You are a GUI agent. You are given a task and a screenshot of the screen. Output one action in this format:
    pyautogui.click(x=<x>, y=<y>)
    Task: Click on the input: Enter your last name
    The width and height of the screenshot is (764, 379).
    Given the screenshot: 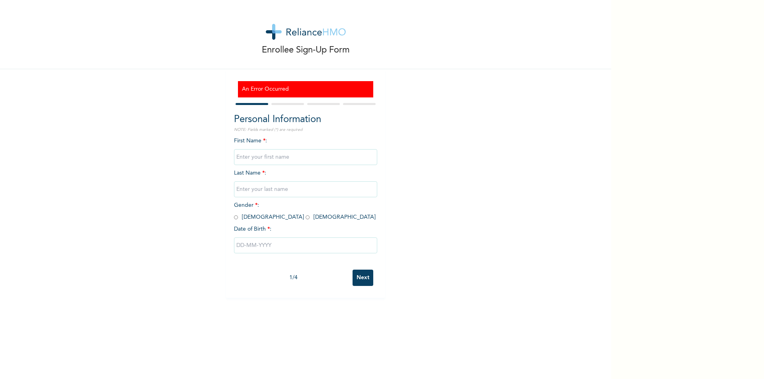 What is the action you would take?
    pyautogui.click(x=306, y=189)
    